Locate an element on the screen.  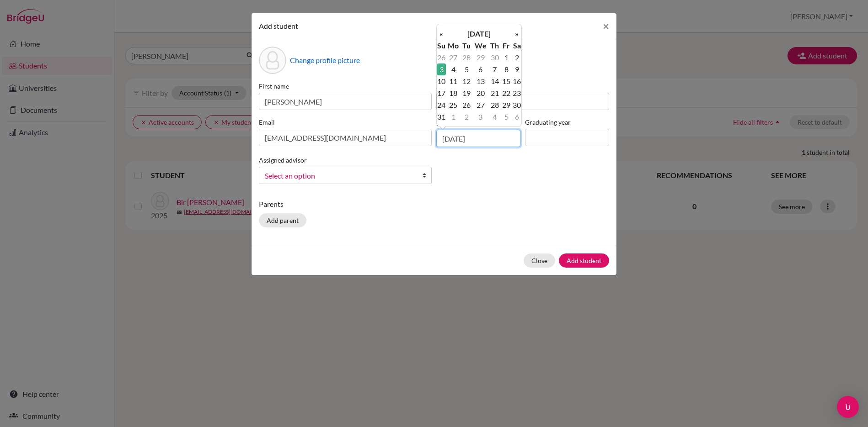
button: Add student is located at coordinates (584, 260).